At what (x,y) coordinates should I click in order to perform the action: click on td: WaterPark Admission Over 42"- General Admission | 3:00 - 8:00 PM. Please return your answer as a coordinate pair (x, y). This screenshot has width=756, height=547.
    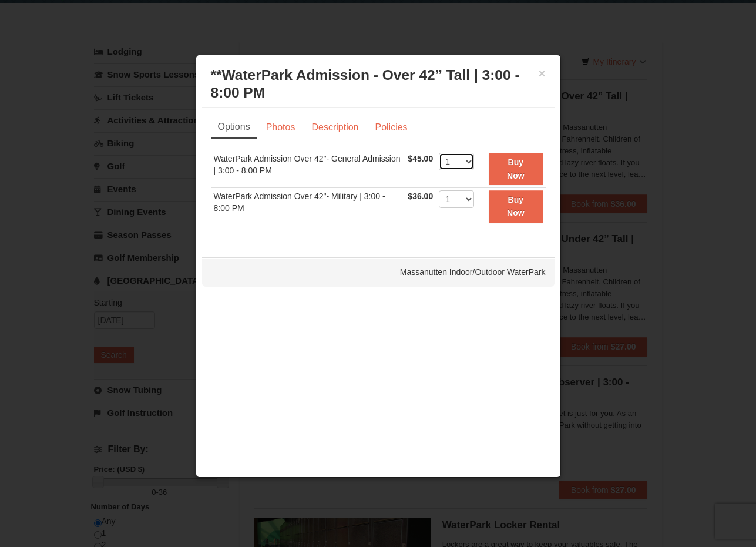
    Looking at the image, I should click on (308, 169).